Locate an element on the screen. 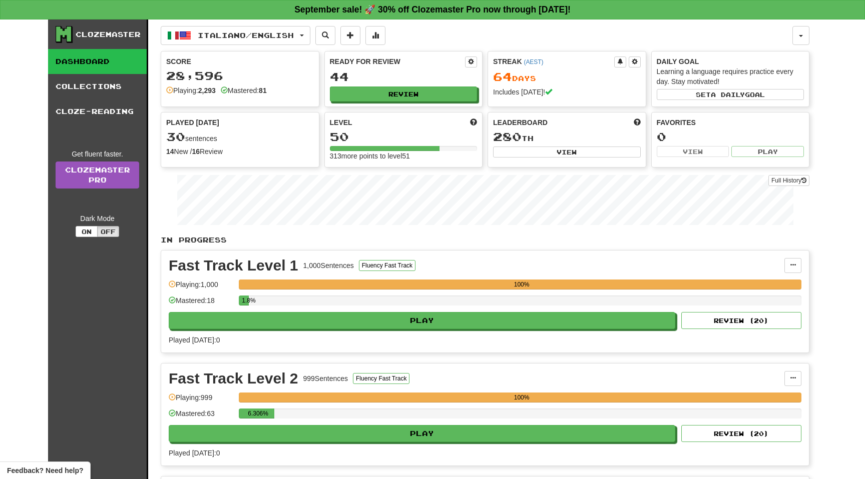 The image size is (865, 479). div: Daily Goal is located at coordinates (730, 62).